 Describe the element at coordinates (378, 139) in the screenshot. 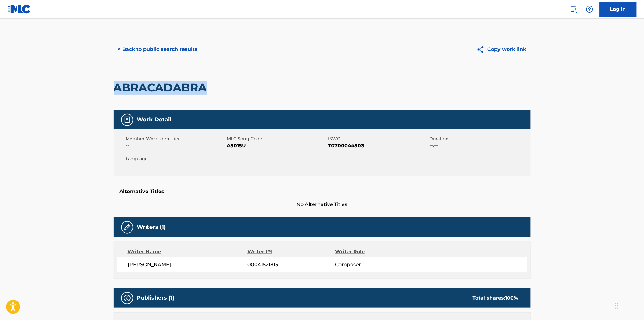

I see `span: ISWC` at that location.